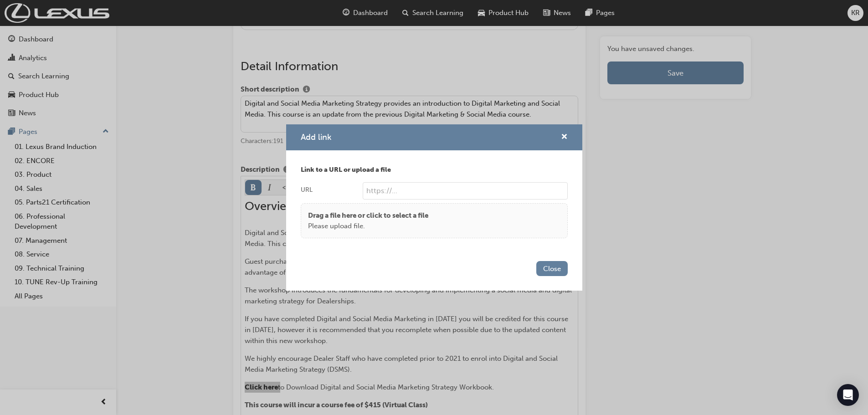  I want to click on span: cross-icon, so click(564, 137).